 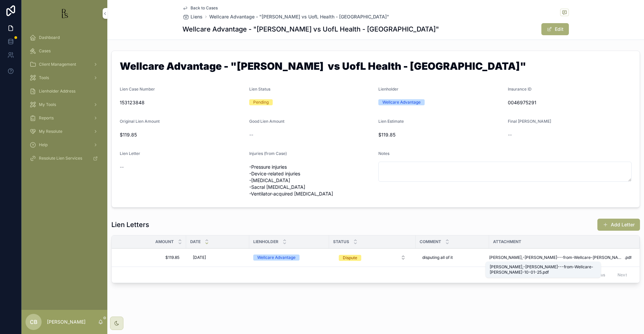 I want to click on a: Help, so click(x=64, y=145).